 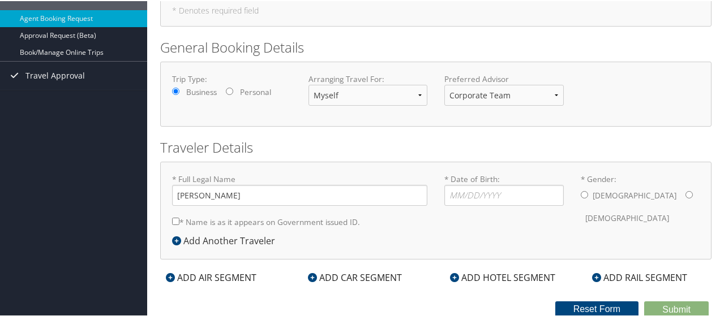 What do you see at coordinates (231, 78) in the screenshot?
I see `label: Trip Type:` at bounding box center [231, 78].